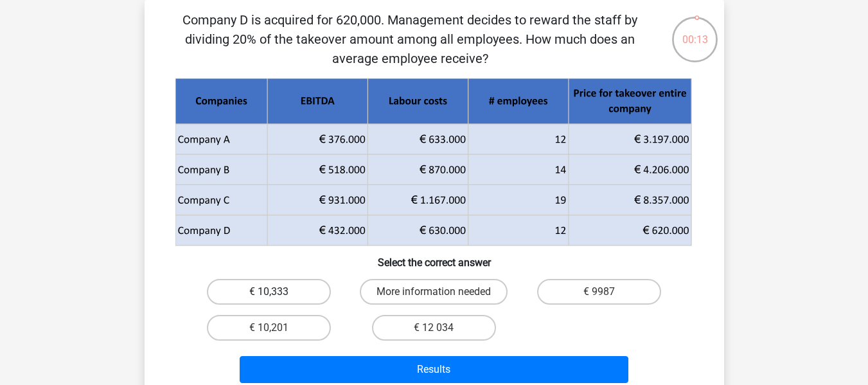  What do you see at coordinates (433, 291) in the screenshot?
I see `label: More information needed` at bounding box center [433, 291].